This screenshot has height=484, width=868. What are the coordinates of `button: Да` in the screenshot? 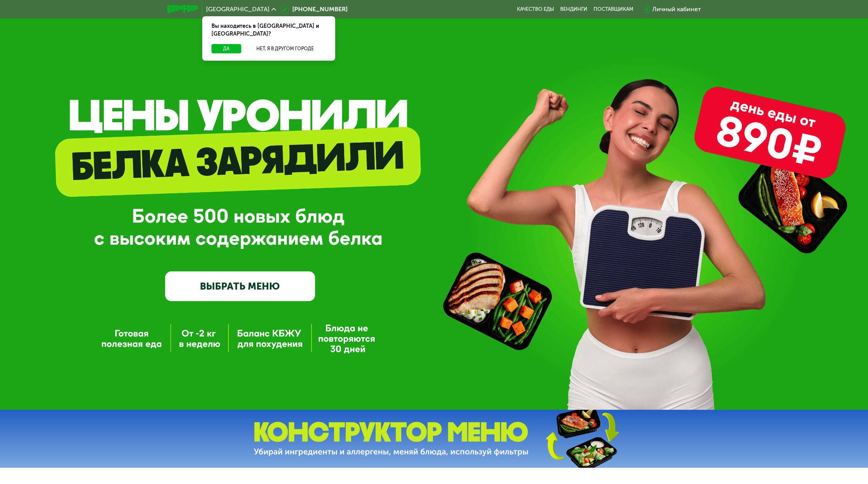 It's located at (226, 49).